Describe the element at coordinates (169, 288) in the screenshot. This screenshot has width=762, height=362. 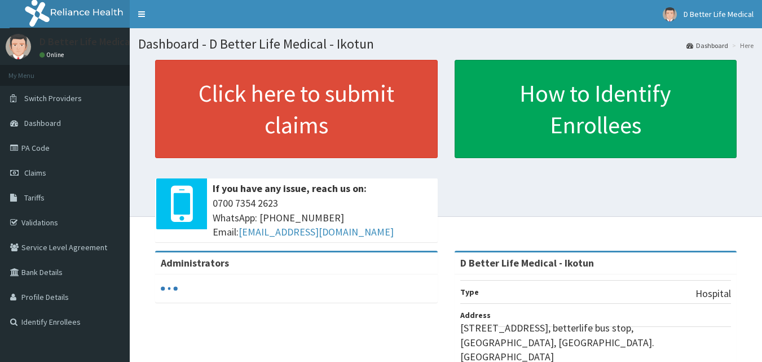
I see `svg: audio-loading` at that location.